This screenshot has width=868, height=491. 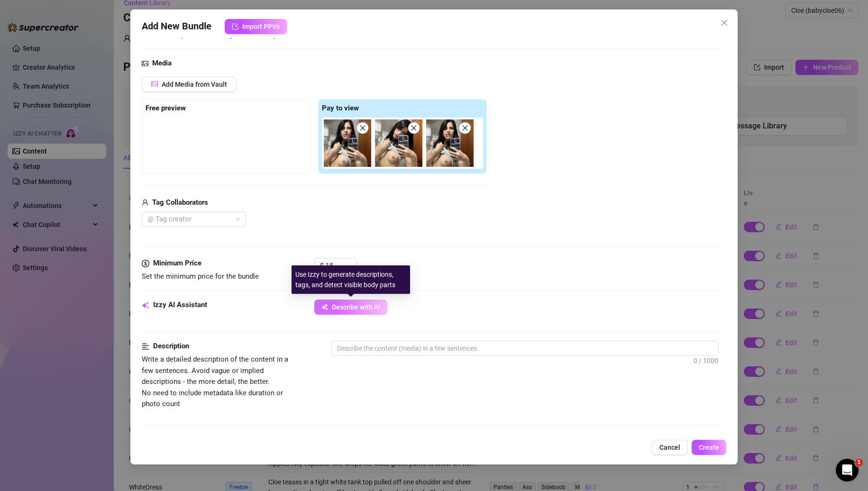 What do you see at coordinates (356, 307) in the screenshot?
I see `span: Describe with AI` at bounding box center [356, 307].